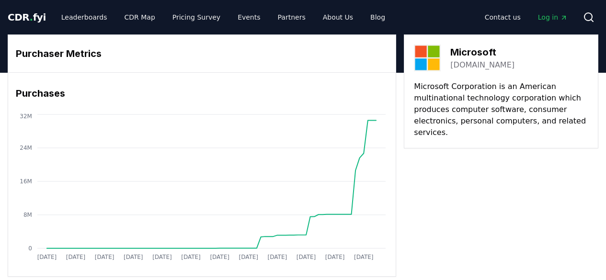 The height and width of the screenshot is (280, 606). What do you see at coordinates (30, 249) in the screenshot?
I see `tspan: 0` at bounding box center [30, 249].